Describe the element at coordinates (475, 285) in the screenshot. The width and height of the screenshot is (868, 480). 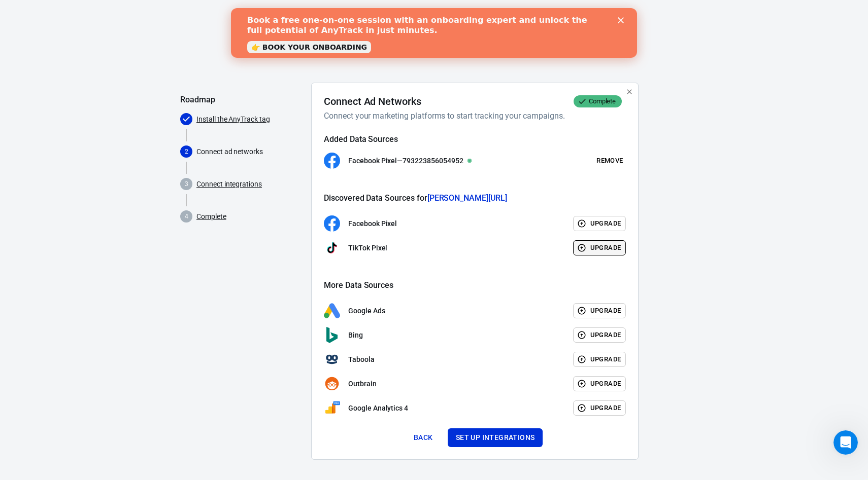
I see `h5: More Data Sources` at that location.